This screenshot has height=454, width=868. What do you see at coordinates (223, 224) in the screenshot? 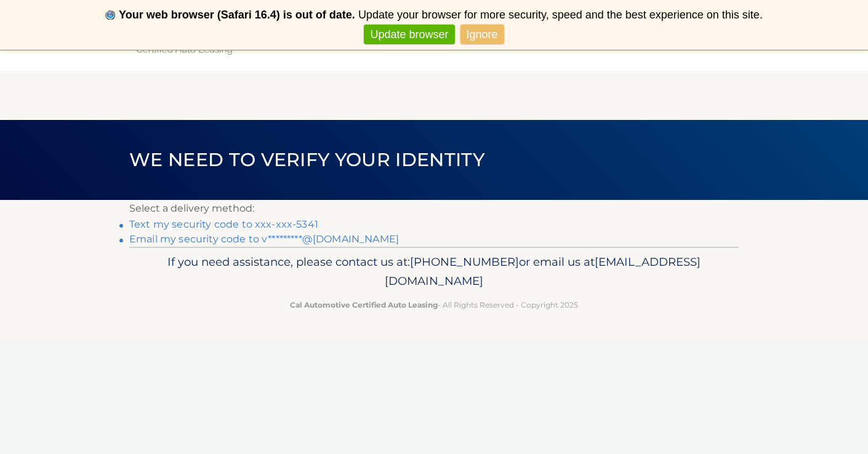
I see `a: Text my security code to xxx-xxx-5341` at bounding box center [223, 224].